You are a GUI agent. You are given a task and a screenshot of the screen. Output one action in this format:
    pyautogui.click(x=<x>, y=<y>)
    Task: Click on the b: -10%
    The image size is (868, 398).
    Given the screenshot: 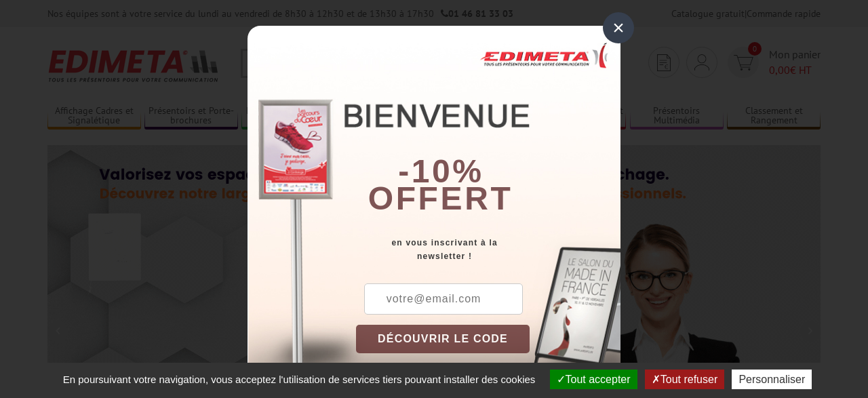 What is the action you would take?
    pyautogui.click(x=441, y=171)
    